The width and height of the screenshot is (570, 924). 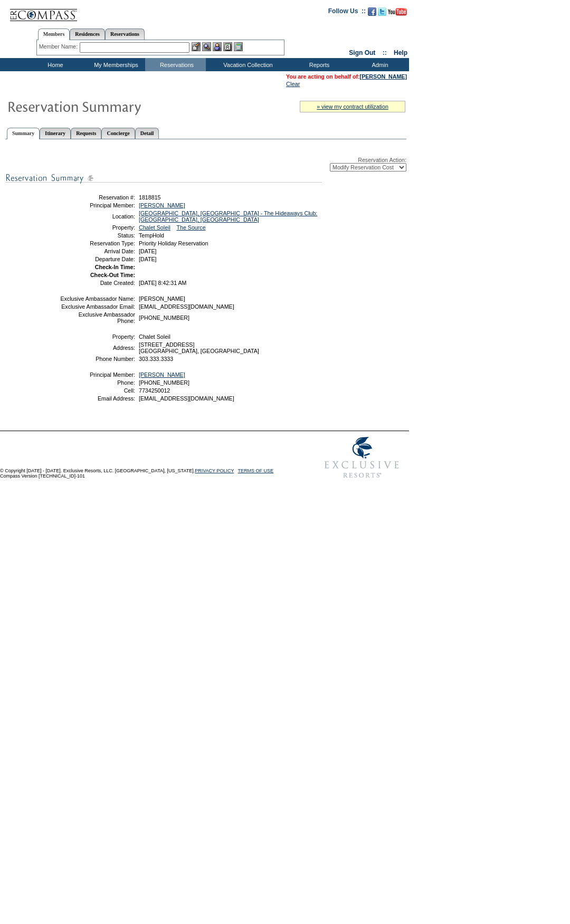 I want to click on td: Address:, so click(x=97, y=348).